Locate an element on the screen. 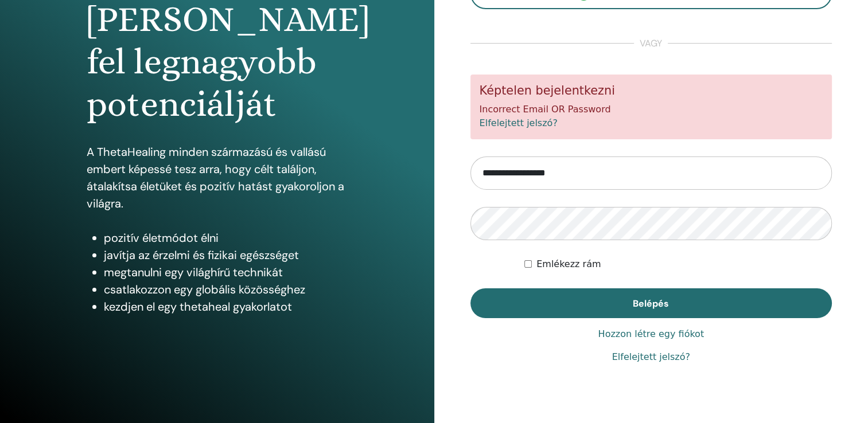 The width and height of the screenshot is (868, 423). span: Belépés is located at coordinates (651, 303).